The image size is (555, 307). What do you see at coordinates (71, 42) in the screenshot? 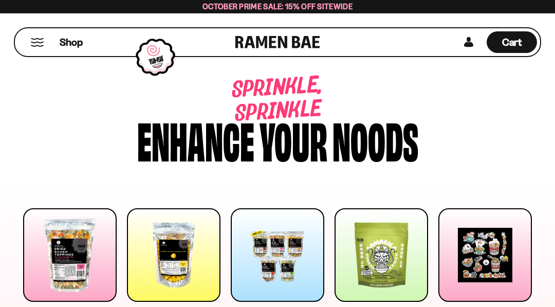
I see `a: Shop` at bounding box center [71, 42].